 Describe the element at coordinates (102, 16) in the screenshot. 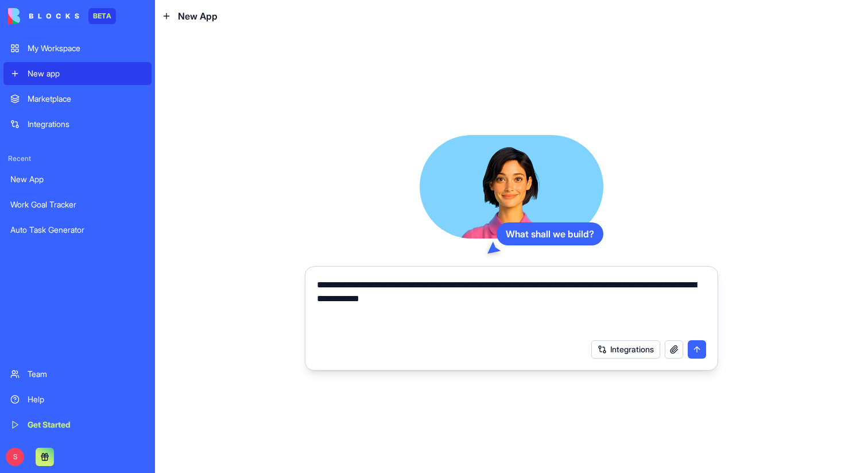

I see `div: BETA` at that location.